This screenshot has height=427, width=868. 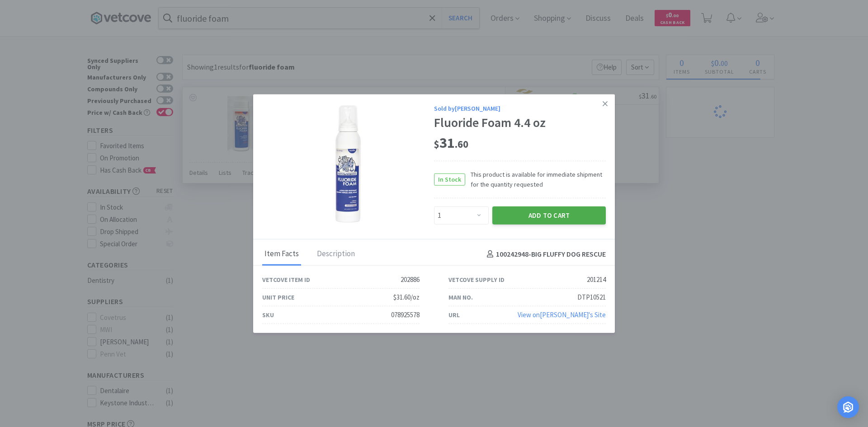 What do you see at coordinates (596, 280) in the screenshot?
I see `div: 201214` at bounding box center [596, 280].